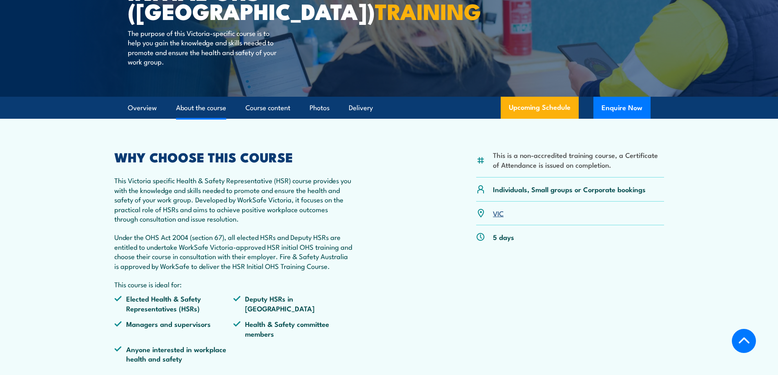 The image size is (778, 375). Describe the element at coordinates (293, 329) in the screenshot. I see `li: Health & Safety committee members` at that location.